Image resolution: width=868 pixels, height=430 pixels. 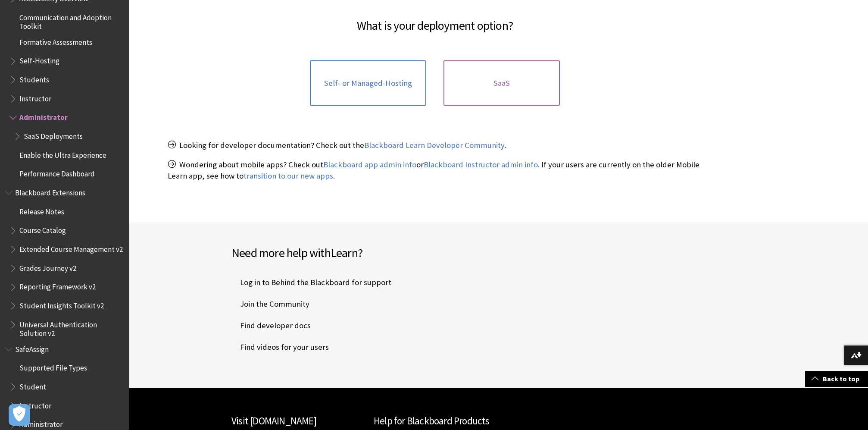 I want to click on span: Universal Authentication Solution v2, so click(x=71, y=328).